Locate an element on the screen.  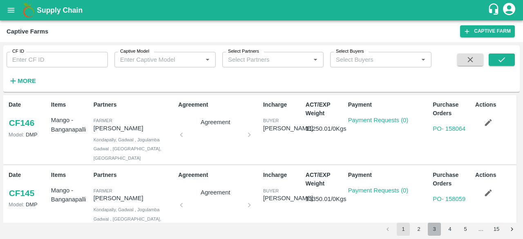
img: logo is located at coordinates (29, 10).